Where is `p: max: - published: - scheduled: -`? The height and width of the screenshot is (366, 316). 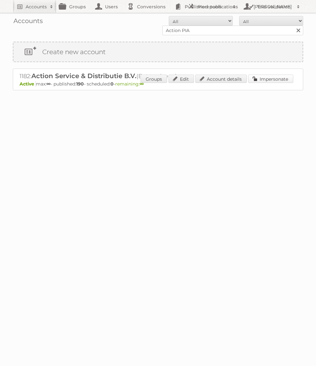
p: max: - published: - scheduled: - is located at coordinates (158, 84).